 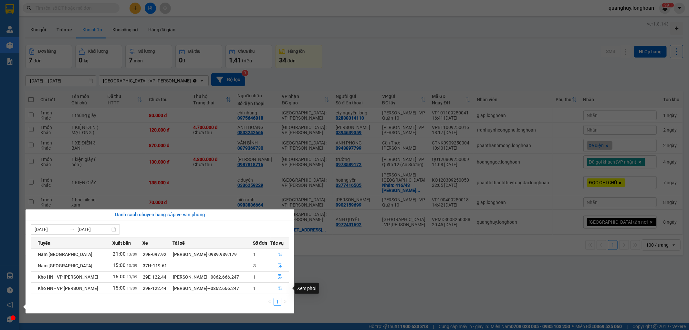 What do you see at coordinates (44, 243) in the screenshot?
I see `span: Tuyến` at bounding box center [44, 243].